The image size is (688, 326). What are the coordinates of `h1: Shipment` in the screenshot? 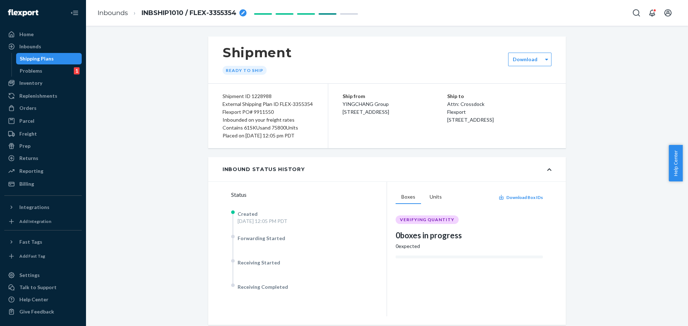 It's located at (257, 53).